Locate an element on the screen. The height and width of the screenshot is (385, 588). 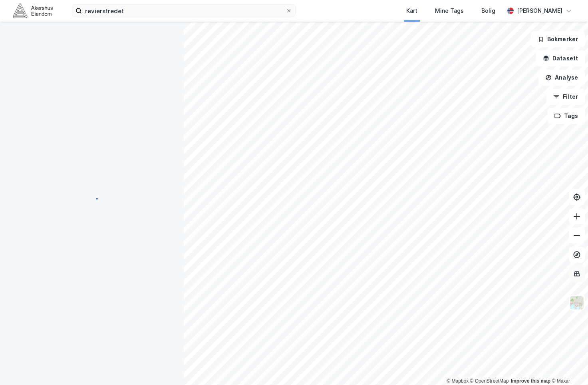
img: akershus-eiendom-logo.9091f326c980b4bce74ccdd9f866810c.svg is located at coordinates (33, 11).